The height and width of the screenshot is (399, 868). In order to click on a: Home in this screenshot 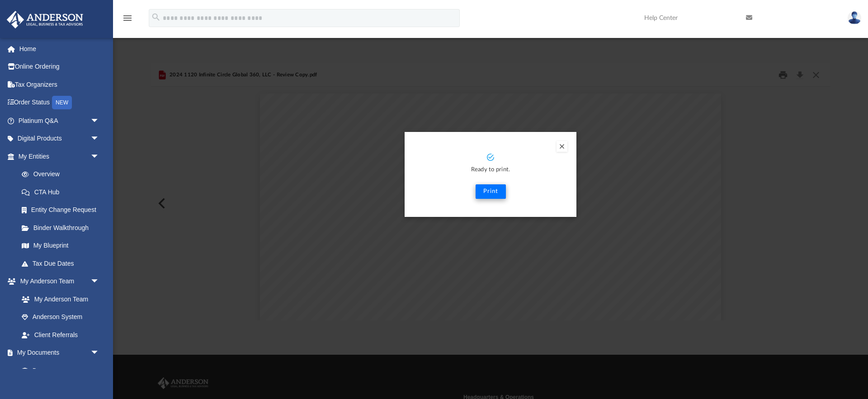, I will do `click(60, 49)`.